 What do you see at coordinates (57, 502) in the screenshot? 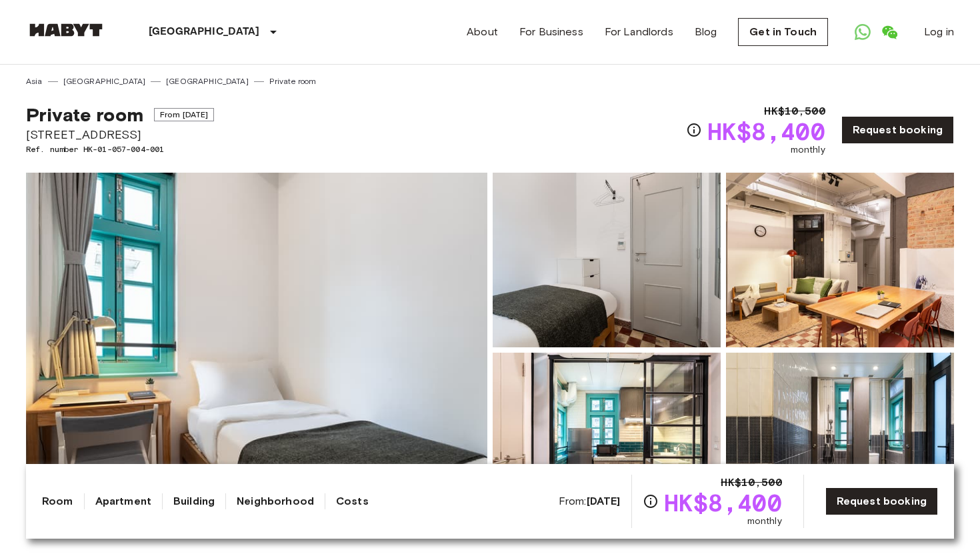
I see `a: Room` at bounding box center [57, 502].